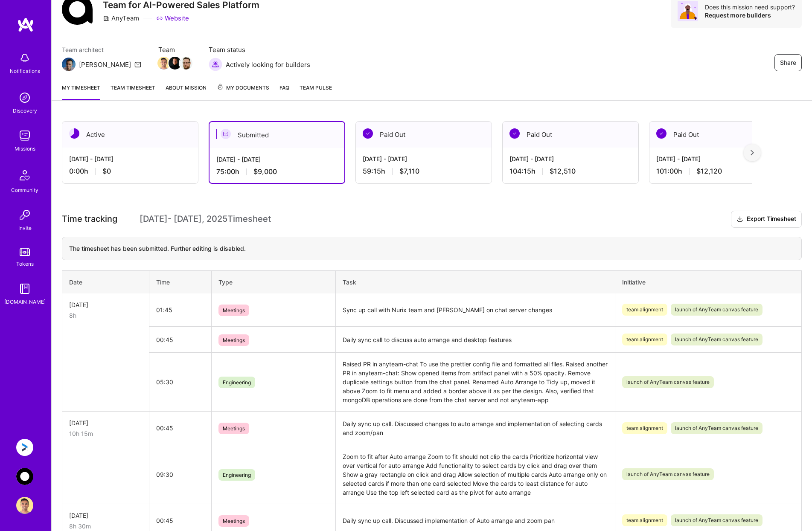 Image resolution: width=812 pixels, height=531 pixels. What do you see at coordinates (180, 310) in the screenshot?
I see `td: 01:45` at bounding box center [180, 310].